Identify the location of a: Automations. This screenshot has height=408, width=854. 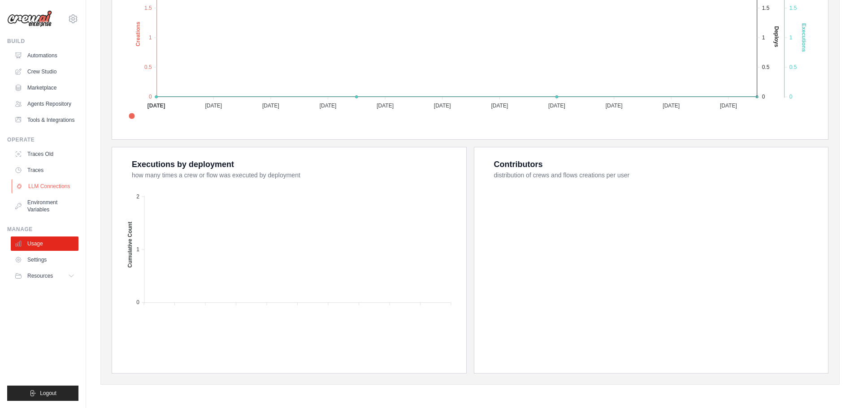
(44, 56).